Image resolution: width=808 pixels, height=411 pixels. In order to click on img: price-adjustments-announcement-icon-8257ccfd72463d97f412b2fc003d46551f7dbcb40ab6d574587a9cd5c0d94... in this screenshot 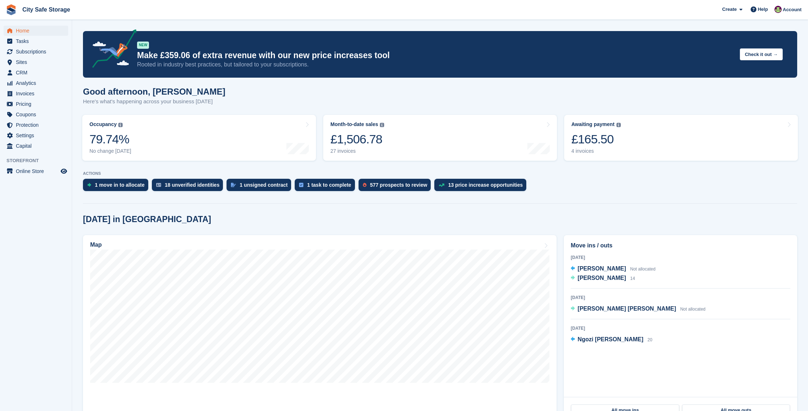, I will do `click(111, 50)`.